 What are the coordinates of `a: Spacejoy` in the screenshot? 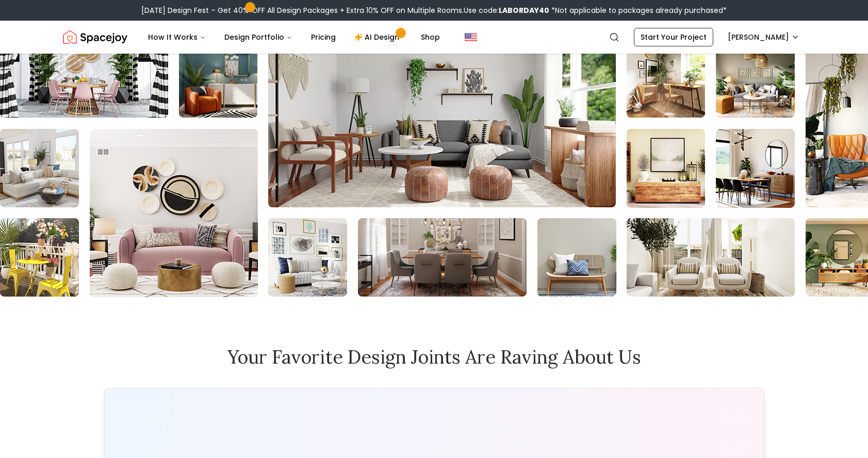 It's located at (95, 37).